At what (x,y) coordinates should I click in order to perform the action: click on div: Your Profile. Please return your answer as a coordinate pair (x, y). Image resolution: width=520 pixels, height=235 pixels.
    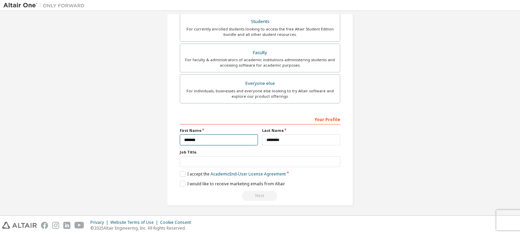
    Looking at the image, I should click on (260, 119).